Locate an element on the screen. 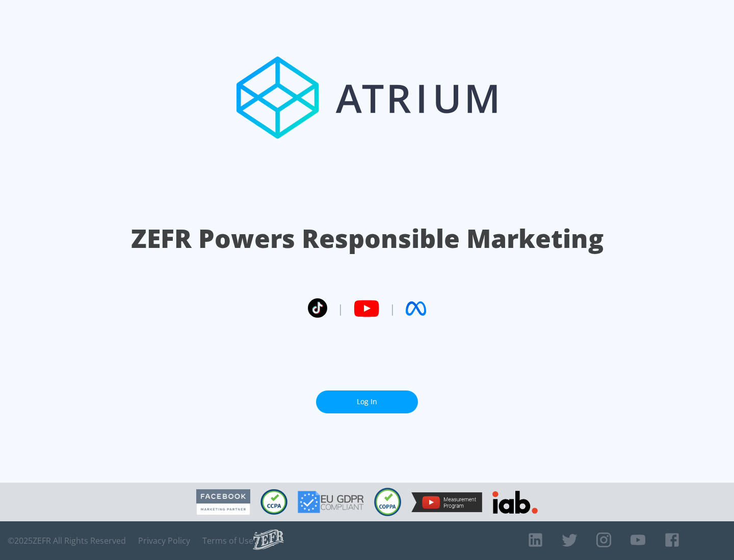 The height and width of the screenshot is (560, 734). a: Terms of Use is located at coordinates (228, 541).